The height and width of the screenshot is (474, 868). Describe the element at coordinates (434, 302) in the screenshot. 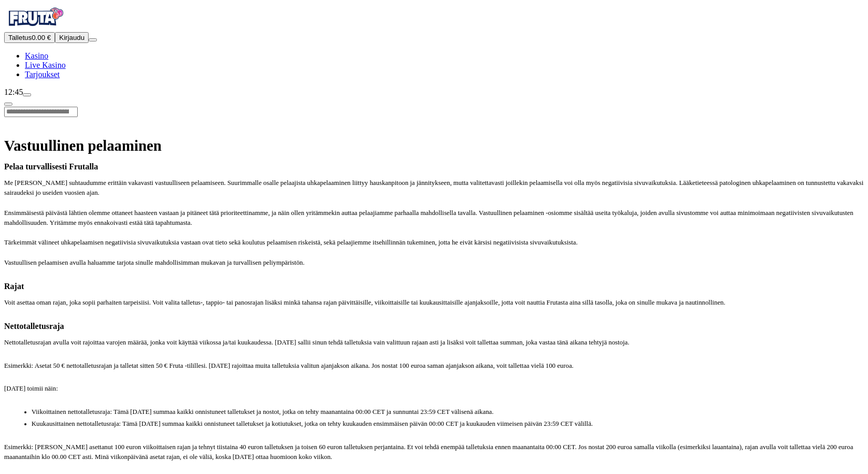

I see `p: Voit asettaa oman rajan, joka sopii parhaiten tarpeisiisi. Voit valita talletus-, tappio- tai pan...` at that location.